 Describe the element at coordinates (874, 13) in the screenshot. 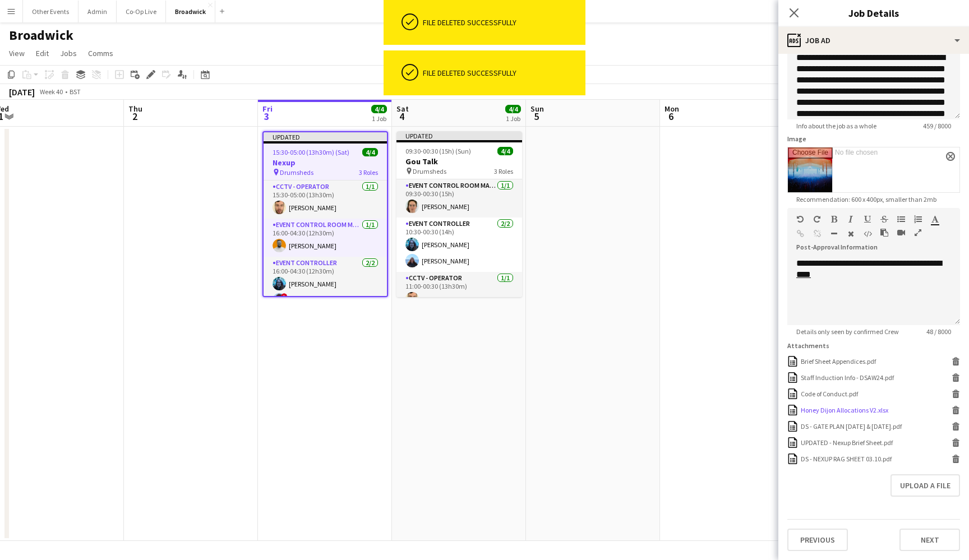

I see `h3: Job Details` at that location.